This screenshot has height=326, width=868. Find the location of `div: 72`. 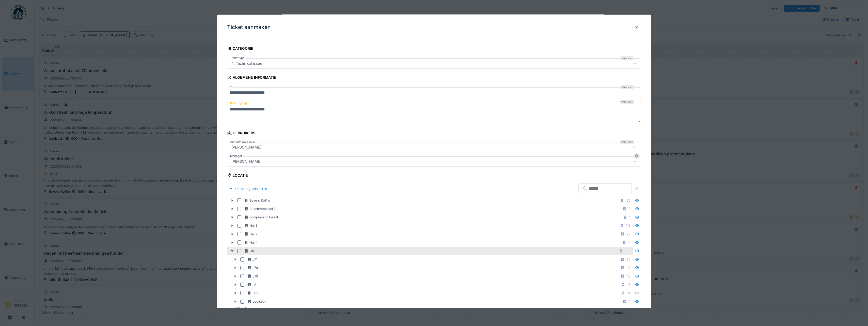

div: 72 is located at coordinates (629, 234).